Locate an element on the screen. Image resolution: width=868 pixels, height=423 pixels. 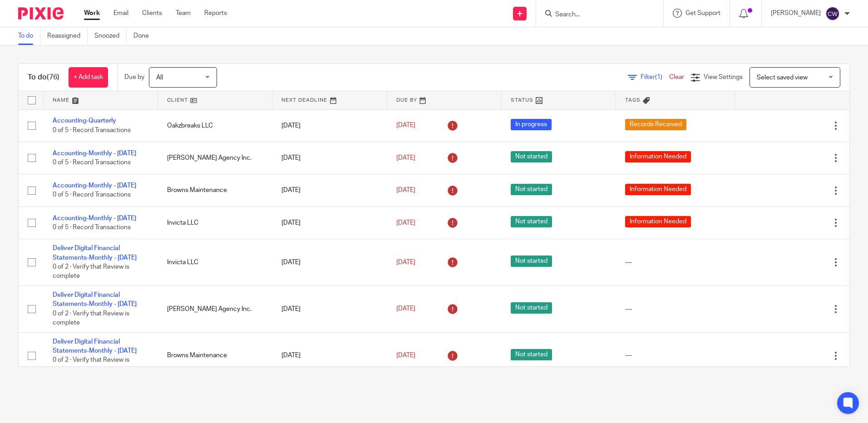
span: View Settings is located at coordinates (723, 77).